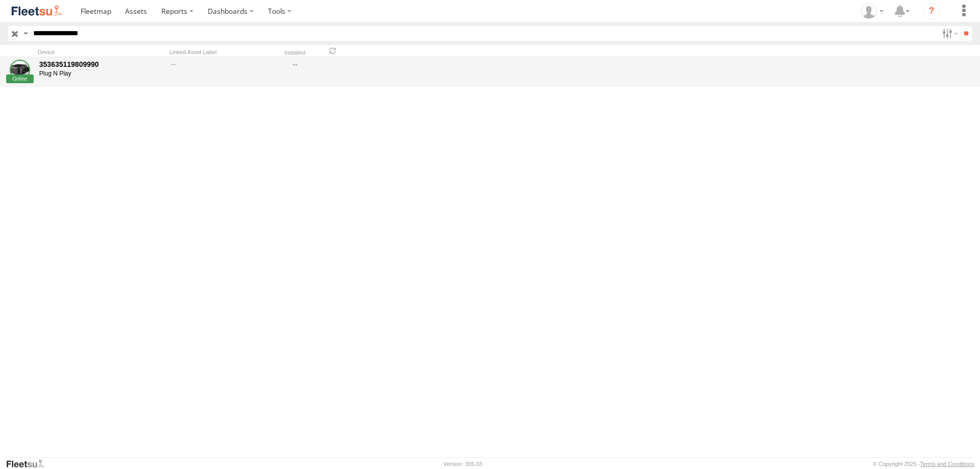 The width and height of the screenshot is (980, 469). I want to click on span: Refresh, so click(333, 50).